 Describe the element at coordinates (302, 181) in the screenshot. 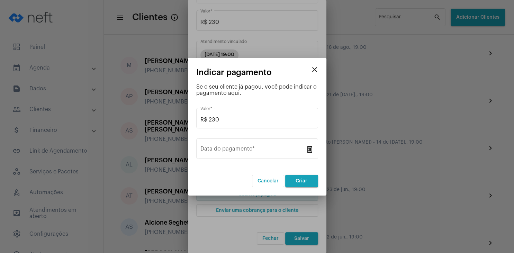

I see `button: Criar` at that location.